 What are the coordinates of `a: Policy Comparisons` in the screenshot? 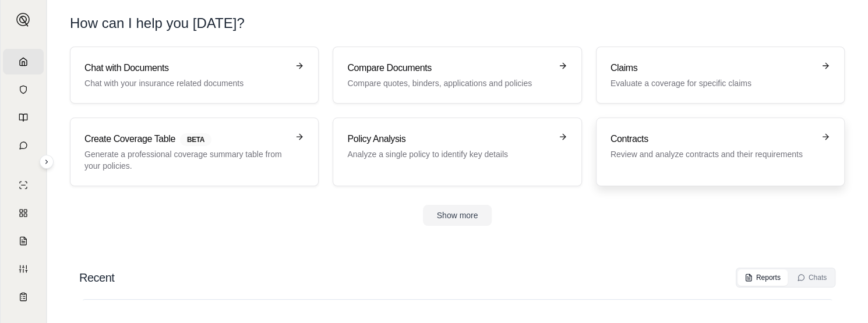 It's located at (23, 213).